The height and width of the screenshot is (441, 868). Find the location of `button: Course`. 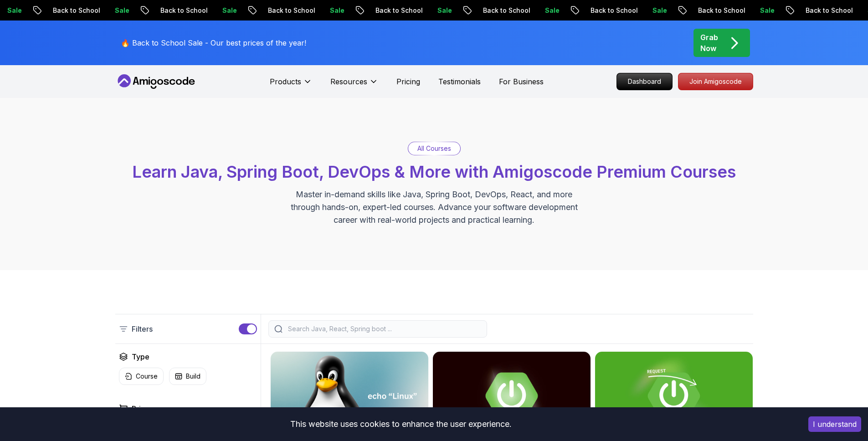

button: Course is located at coordinates (141, 377).